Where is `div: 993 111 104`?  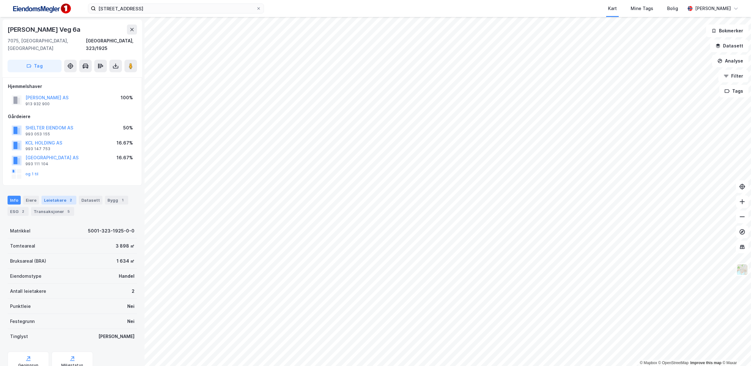
div: 993 111 104 is located at coordinates (37, 164).